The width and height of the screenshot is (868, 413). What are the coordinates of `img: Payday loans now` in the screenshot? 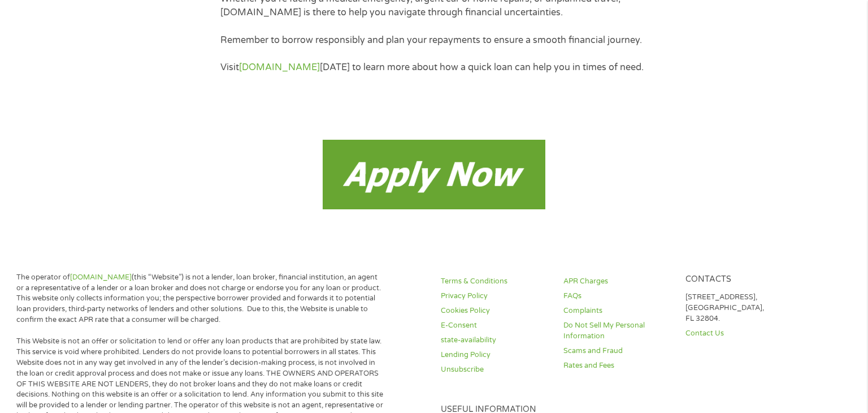 It's located at (434, 174).